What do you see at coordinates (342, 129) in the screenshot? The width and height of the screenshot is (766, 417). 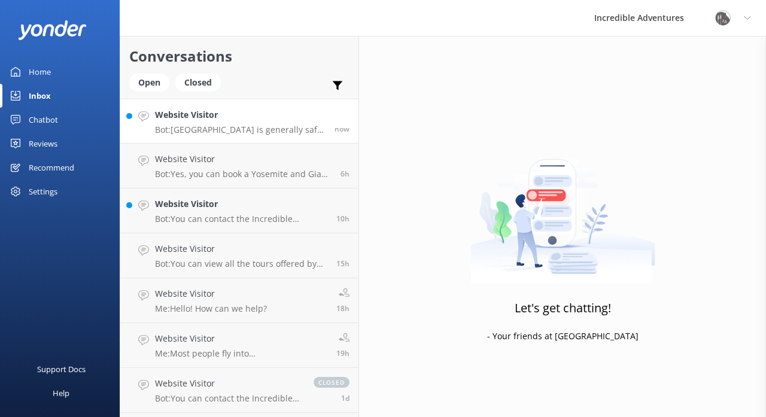 I see `span: Oct 08 2025 08:16am (UTC -07:00) America/Los_Angeles` at bounding box center [342, 129].